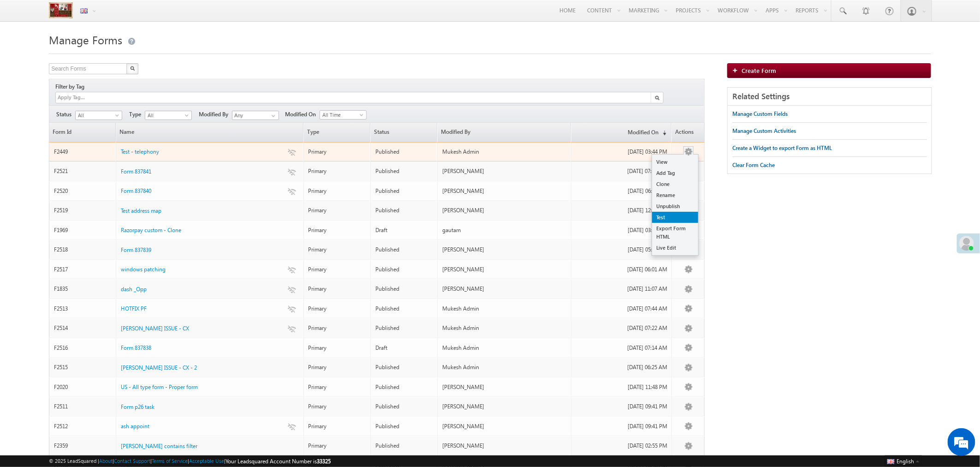  What do you see at coordinates (143, 269) in the screenshot?
I see `a: windows patching` at bounding box center [143, 269].